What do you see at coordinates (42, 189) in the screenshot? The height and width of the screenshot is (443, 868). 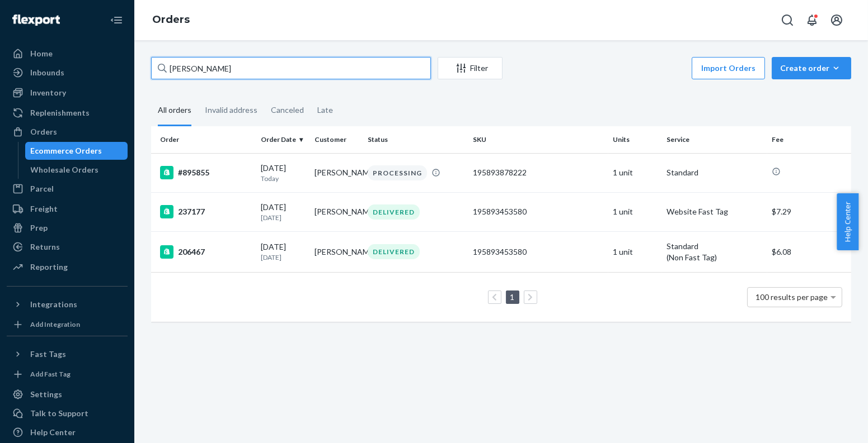 I see `div: Parcel` at bounding box center [42, 189].